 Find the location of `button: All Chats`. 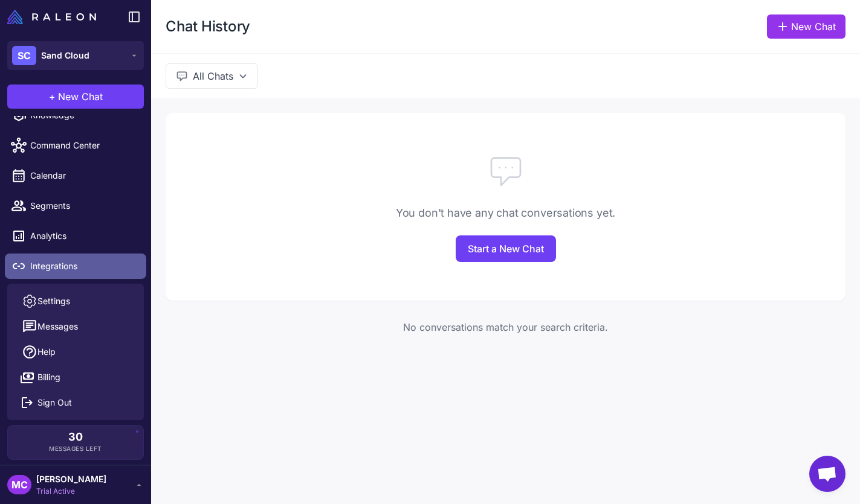

button: All Chats is located at coordinates (211, 76).